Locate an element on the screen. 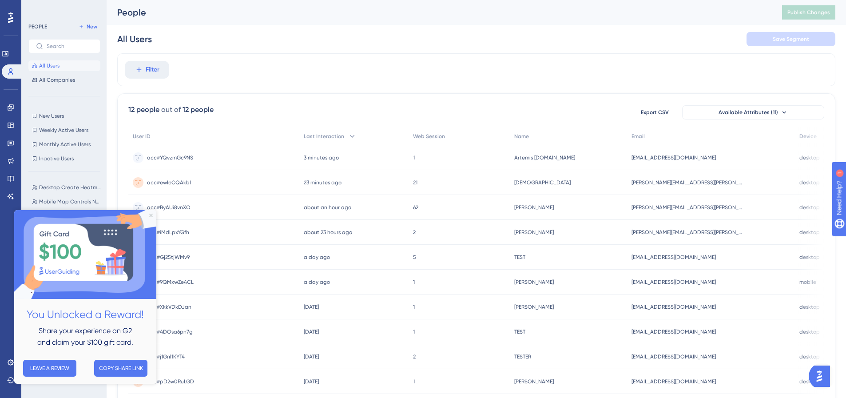 This screenshot has width=846, height=398. span: Filter is located at coordinates (152, 70).